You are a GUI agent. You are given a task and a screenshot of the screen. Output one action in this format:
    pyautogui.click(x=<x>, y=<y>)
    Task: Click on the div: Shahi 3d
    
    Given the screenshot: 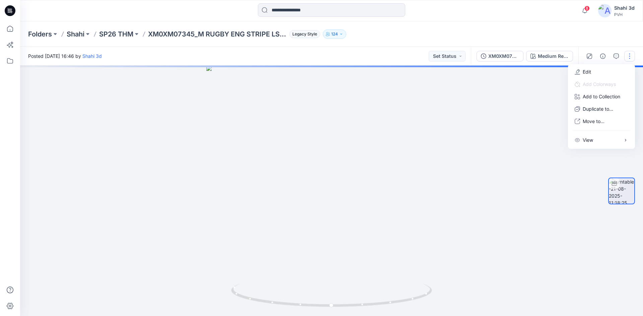 What is the action you would take?
    pyautogui.click(x=624, y=8)
    